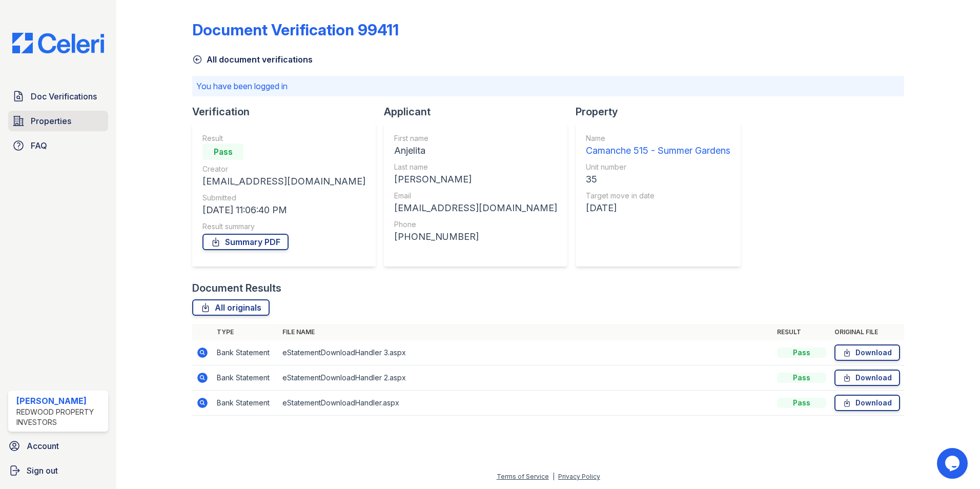  I want to click on div: 35, so click(658, 180).